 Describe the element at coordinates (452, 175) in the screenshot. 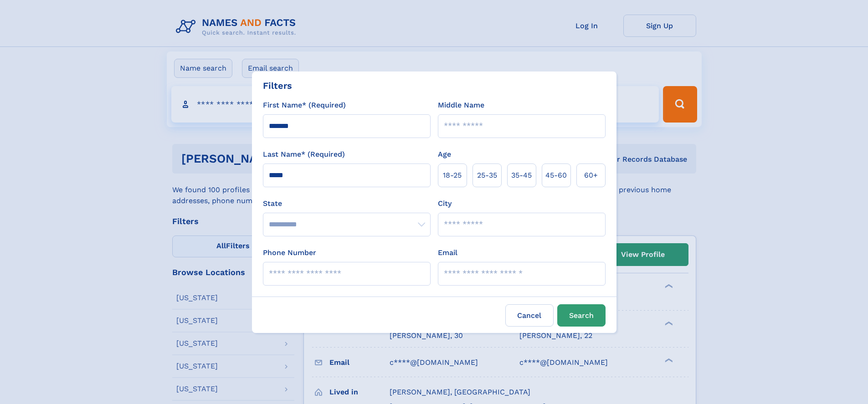

I see `span: 18‑25` at that location.